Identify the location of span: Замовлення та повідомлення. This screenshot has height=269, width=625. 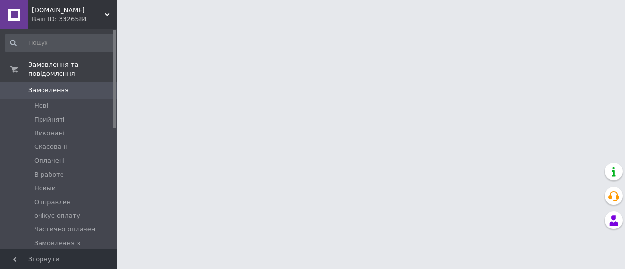
(73, 69).